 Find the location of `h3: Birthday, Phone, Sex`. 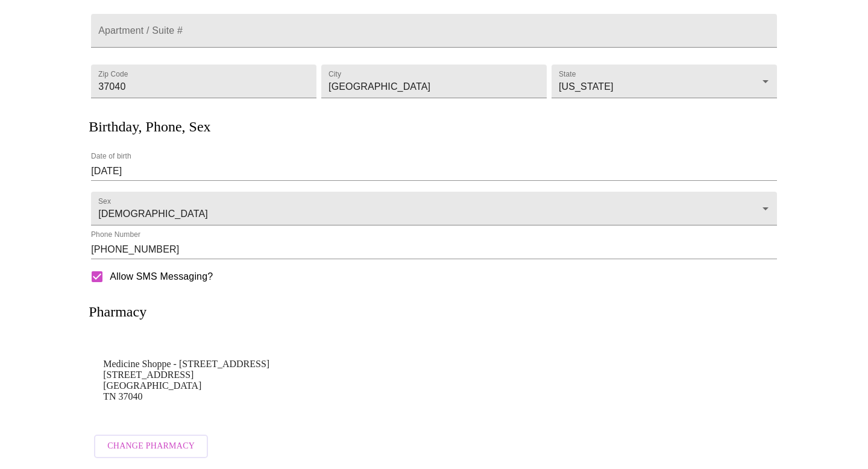

h3: Birthday, Phone, Sex is located at coordinates (149, 127).